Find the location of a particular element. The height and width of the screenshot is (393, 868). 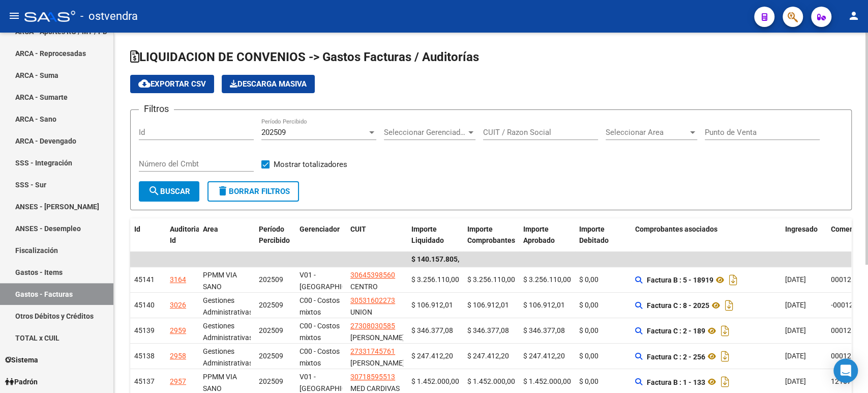

span: 00012152 is located at coordinates (847, 356).